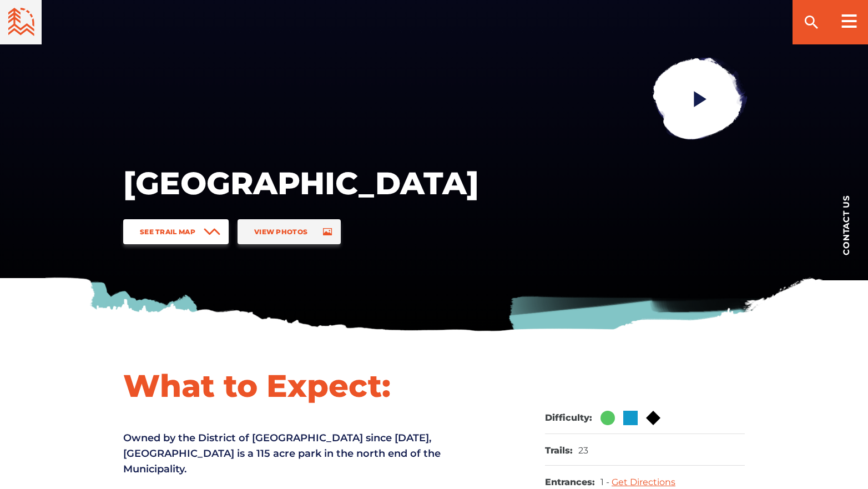  Describe the element at coordinates (568, 418) in the screenshot. I see `dt: Difficulty:` at that location.